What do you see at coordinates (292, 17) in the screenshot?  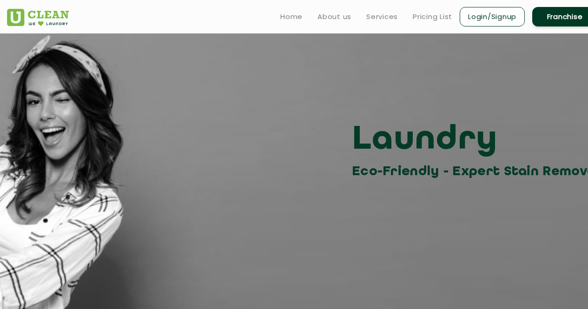 I see `a: Home` at bounding box center [292, 17].